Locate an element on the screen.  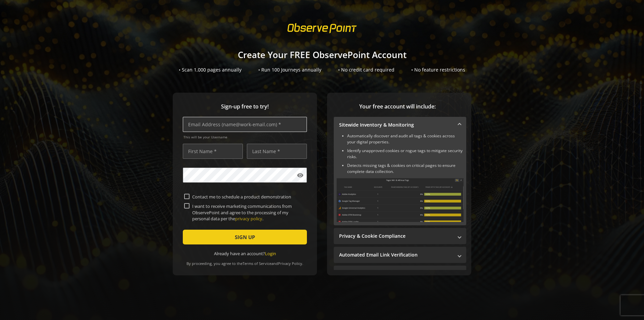
mat-panel-title: Sitewide Inventory & Monitoring is located at coordinates (396, 125).